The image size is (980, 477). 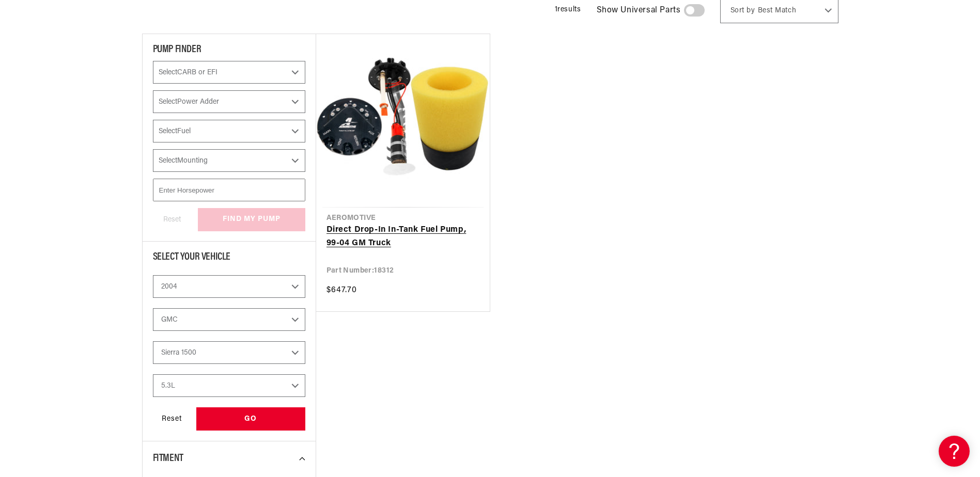 I want to click on select: Year, so click(x=229, y=287).